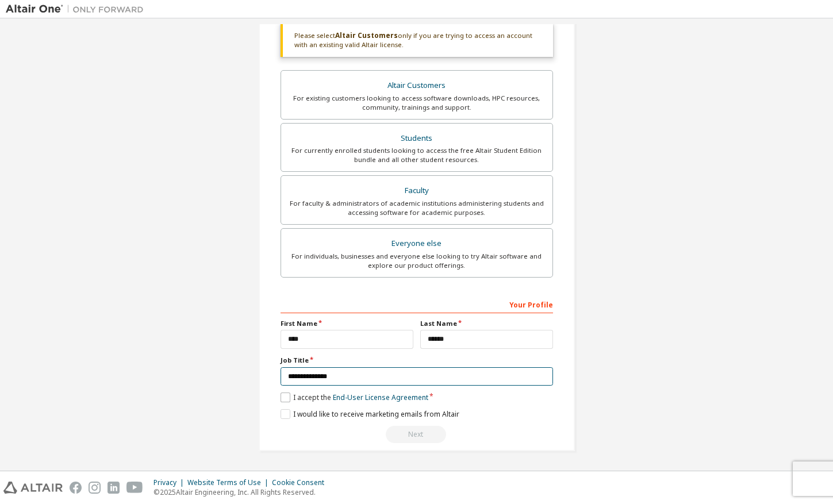 The image size is (833, 504). I want to click on label: Last Name, so click(487, 324).